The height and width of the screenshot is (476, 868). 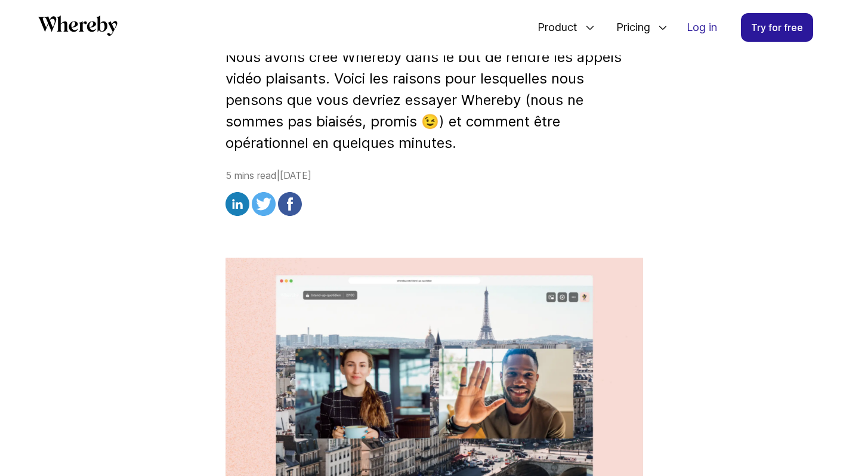 I want to click on a: Log in, so click(x=701, y=27).